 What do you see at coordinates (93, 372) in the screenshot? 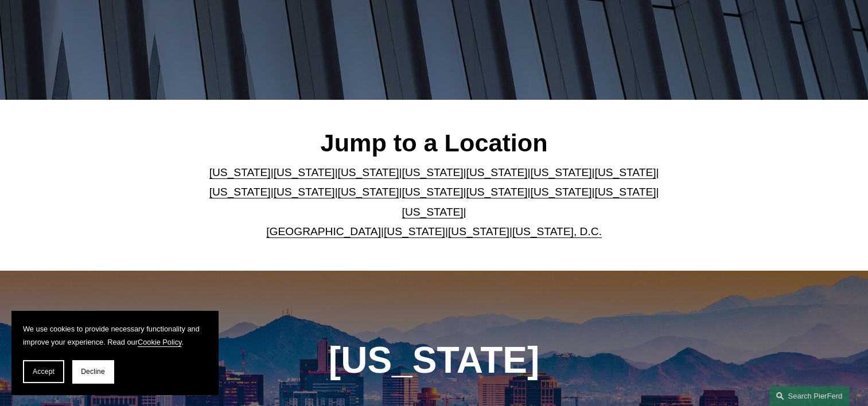
I see `button: Decline` at bounding box center [93, 372].